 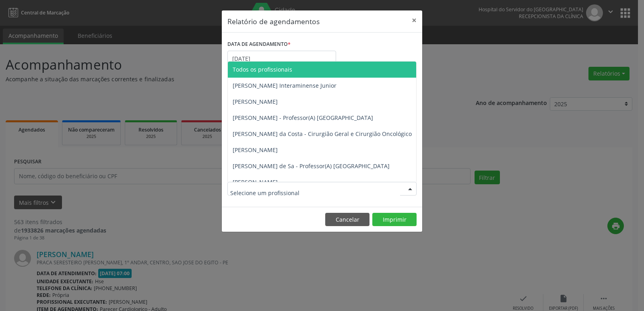 I want to click on button: Close, so click(x=414, y=20).